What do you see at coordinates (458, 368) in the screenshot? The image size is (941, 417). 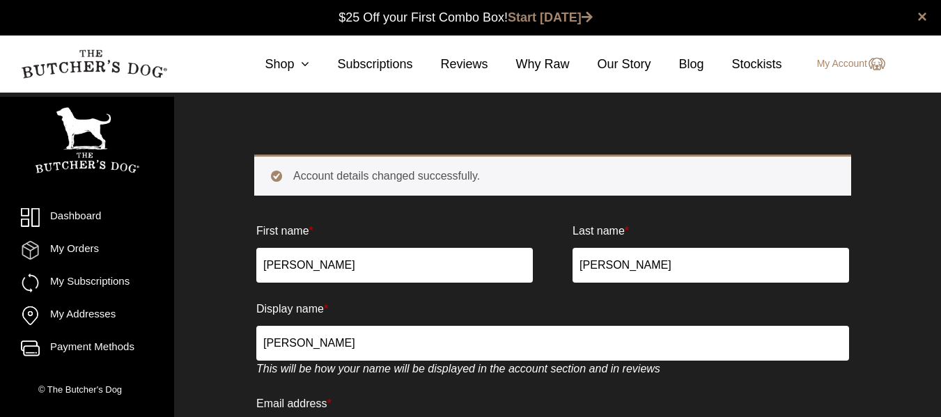 I see `em: This will be how your name will be displayed in the account section and in reviews` at bounding box center [458, 368].